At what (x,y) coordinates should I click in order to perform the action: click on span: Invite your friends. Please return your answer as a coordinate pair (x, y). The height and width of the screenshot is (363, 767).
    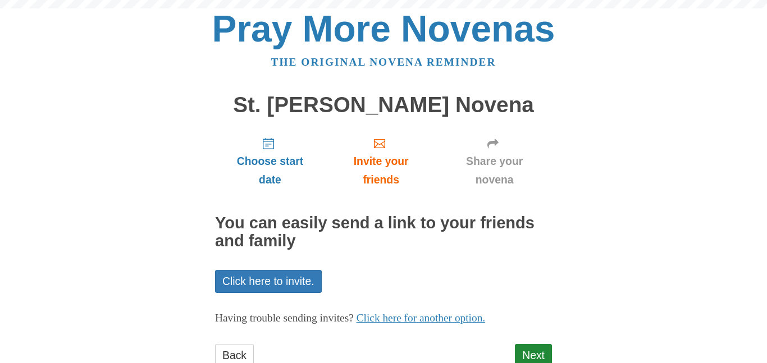
    Looking at the image, I should click on (381, 171).